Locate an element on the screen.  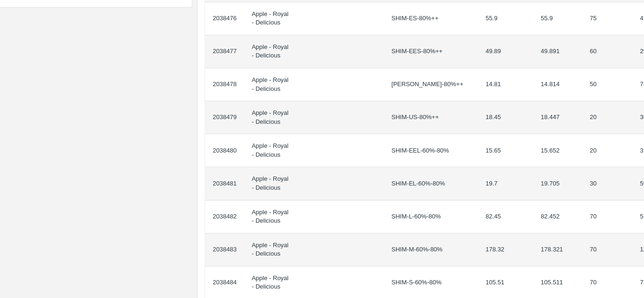
td: 178.321 is located at coordinates (558, 250).